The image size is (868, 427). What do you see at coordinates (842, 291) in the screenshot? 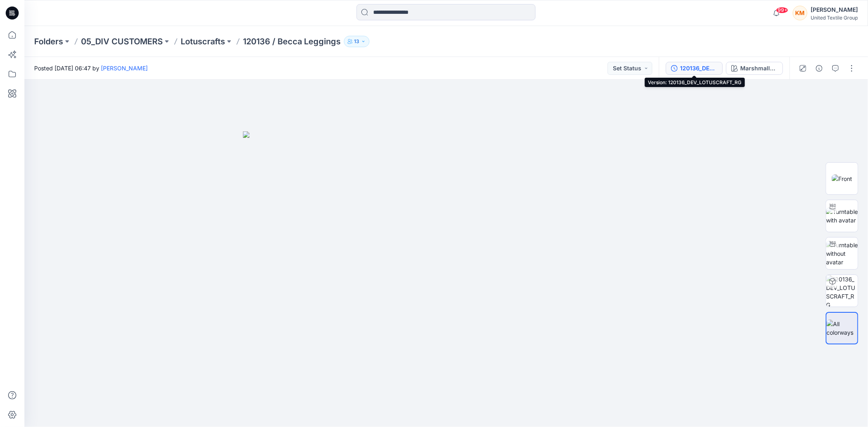
I see `img: 120136_DEV_LOTUSCRAFT_RG Marshmallow 11-4300 TCX` at bounding box center [842, 291].